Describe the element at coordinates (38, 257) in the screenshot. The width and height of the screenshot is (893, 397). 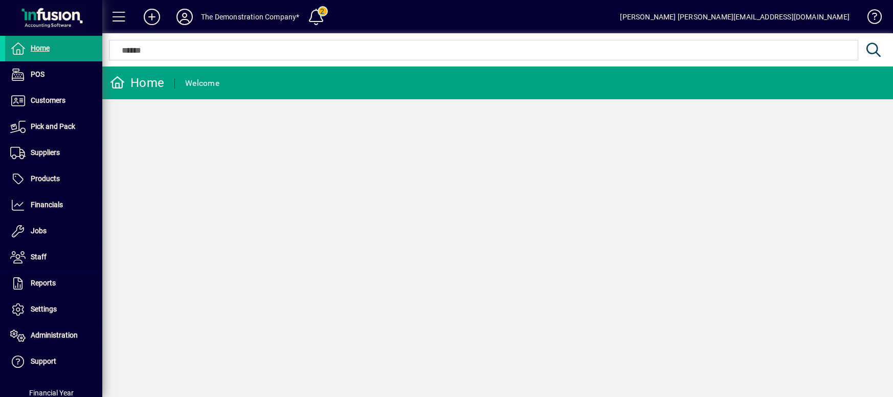
I see `span: Staff` at that location.